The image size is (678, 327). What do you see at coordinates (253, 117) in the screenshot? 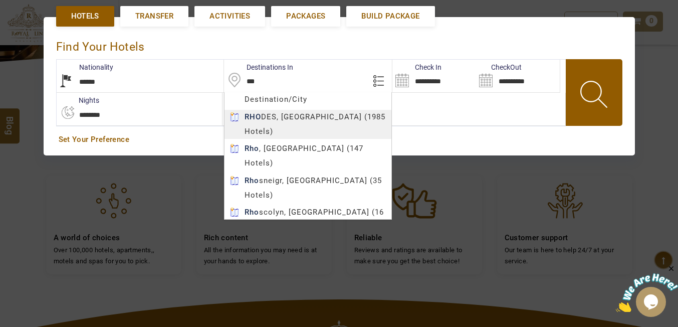
I see `b: RHO` at bounding box center [253, 117].